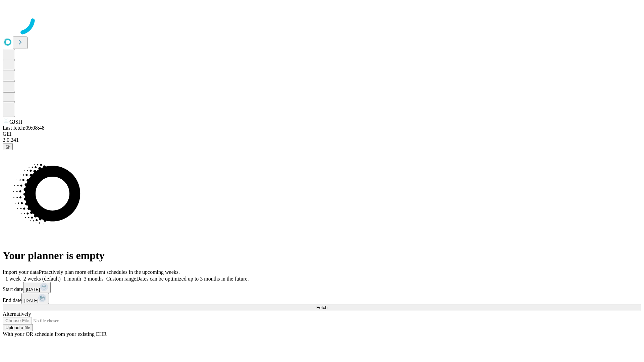 The height and width of the screenshot is (362, 644). What do you see at coordinates (42, 279) in the screenshot?
I see `span: 2 weeks (default)` at bounding box center [42, 279].